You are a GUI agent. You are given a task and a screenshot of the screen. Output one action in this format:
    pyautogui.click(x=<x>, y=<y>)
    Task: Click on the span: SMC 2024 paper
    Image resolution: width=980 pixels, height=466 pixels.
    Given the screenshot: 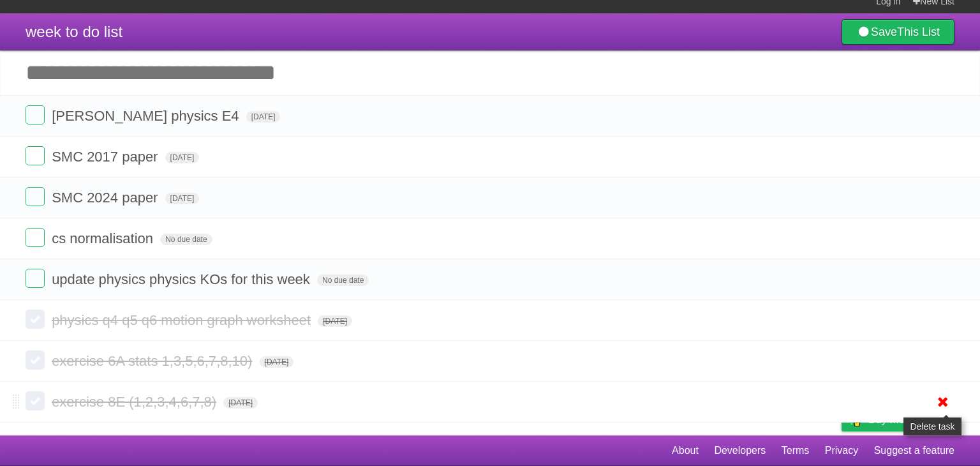 What is the action you would take?
    pyautogui.click(x=106, y=198)
    